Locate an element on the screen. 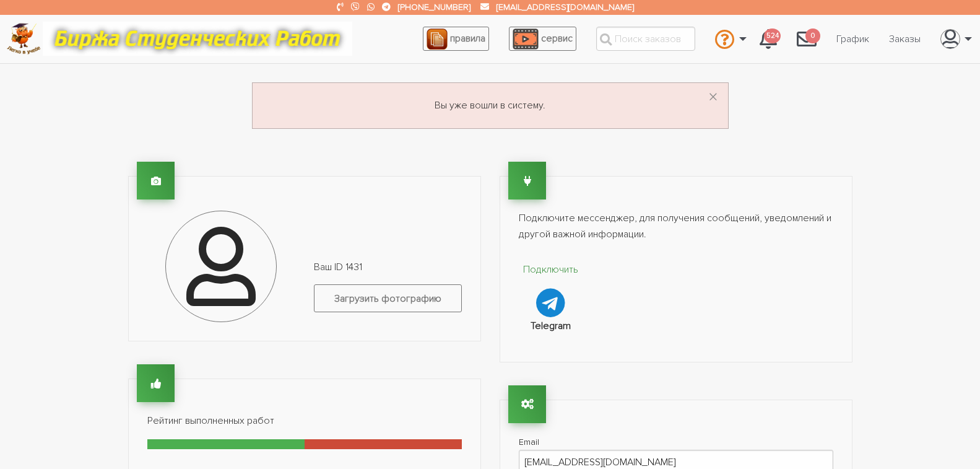 The height and width of the screenshot is (469, 980). a: График is located at coordinates (853, 39).